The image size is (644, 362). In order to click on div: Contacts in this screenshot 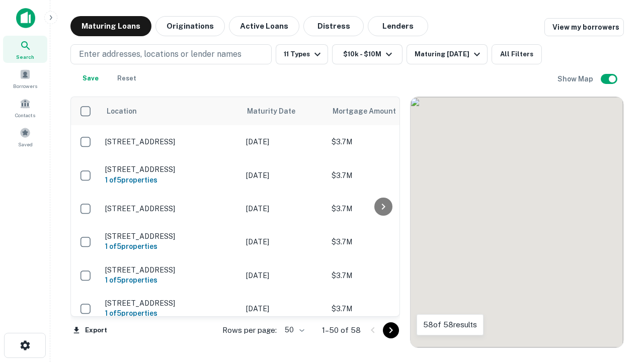, I will do `click(25, 108)`.